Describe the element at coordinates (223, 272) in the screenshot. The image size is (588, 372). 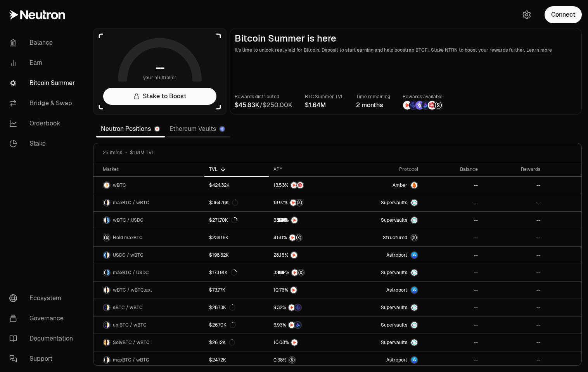
I see `div: $173.91K` at that location.